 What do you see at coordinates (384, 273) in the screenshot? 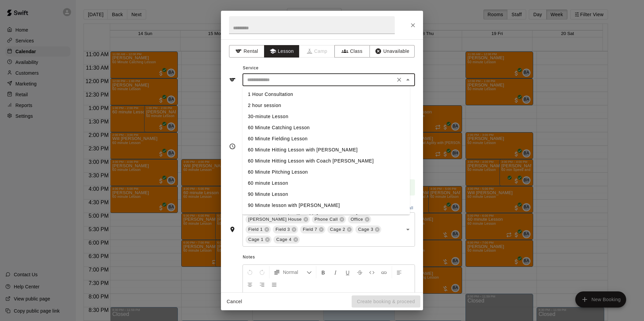
I see `button: Insert Link` at bounding box center [384, 273].